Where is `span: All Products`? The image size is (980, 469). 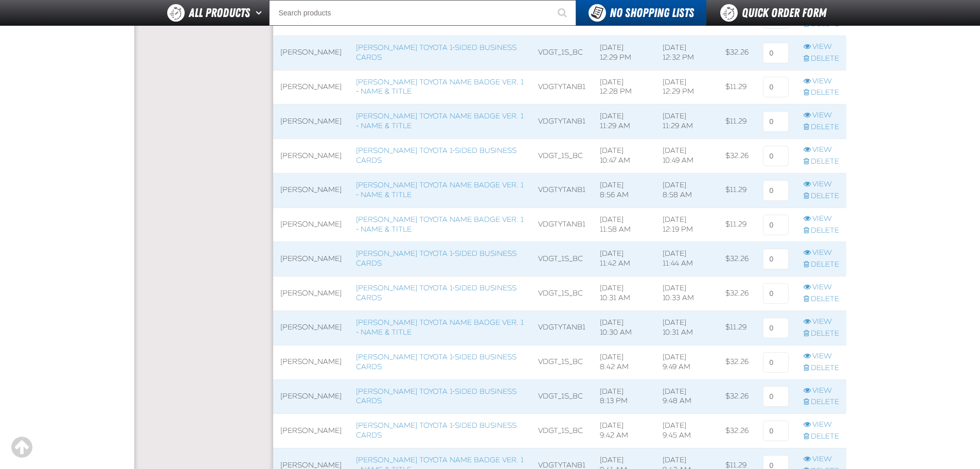
span: All Products is located at coordinates (219, 13).